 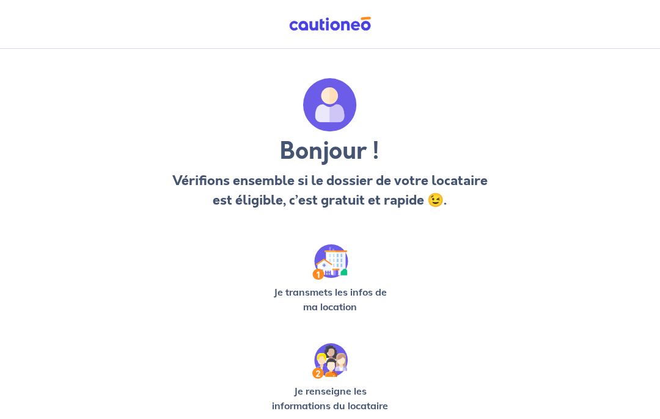 I want to click on img: archivate, so click(x=330, y=105).